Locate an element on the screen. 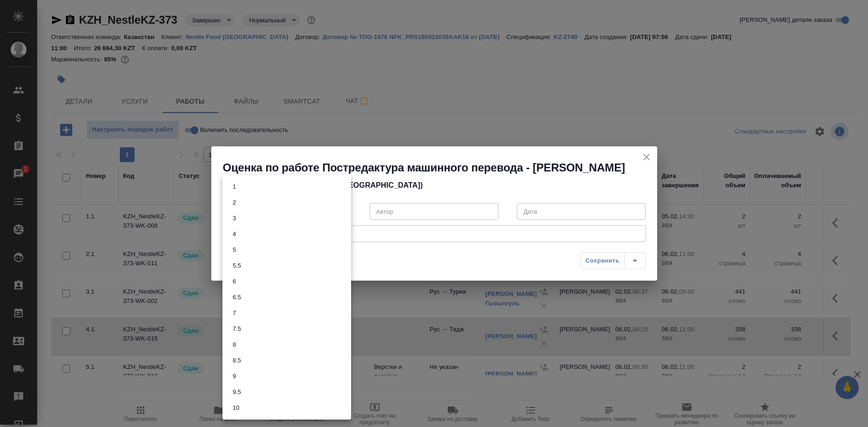 This screenshot has width=868, height=427. button: 5.5 is located at coordinates (237, 266).